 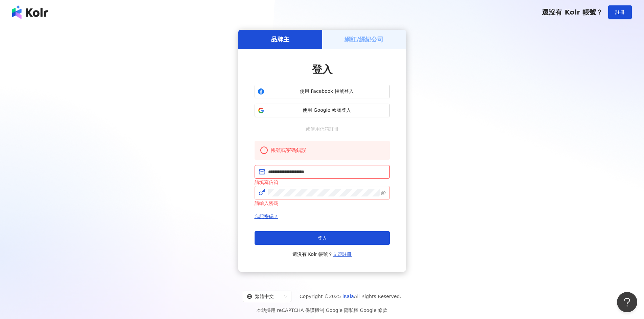 What do you see at coordinates (328, 151) in the screenshot?
I see `div: 帳號或密碼錯誤` at bounding box center [328, 151].